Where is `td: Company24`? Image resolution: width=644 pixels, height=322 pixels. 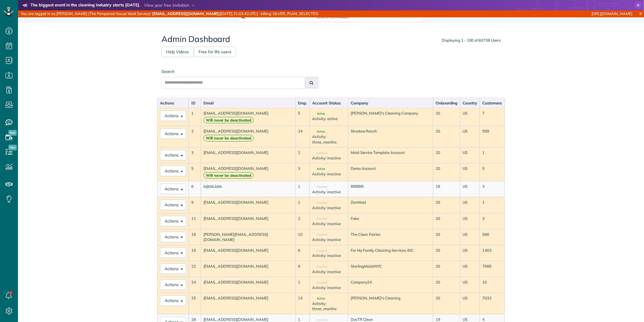 td: Company24 is located at coordinates (390, 285).